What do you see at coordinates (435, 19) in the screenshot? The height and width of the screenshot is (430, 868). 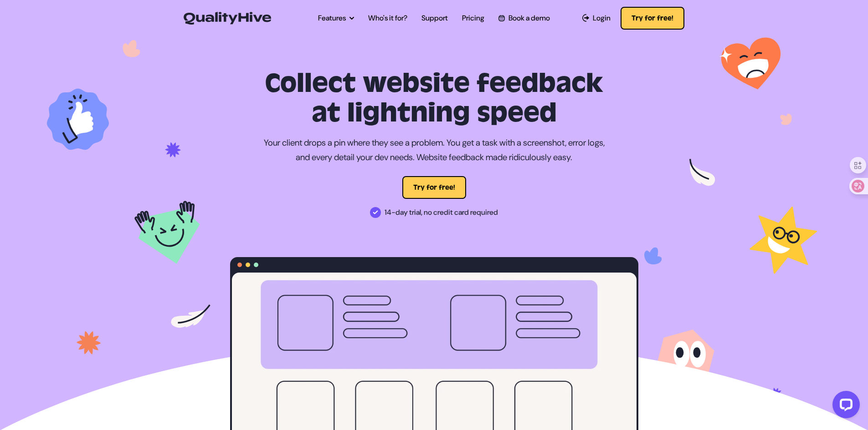 I see `a: Support` at bounding box center [435, 19].